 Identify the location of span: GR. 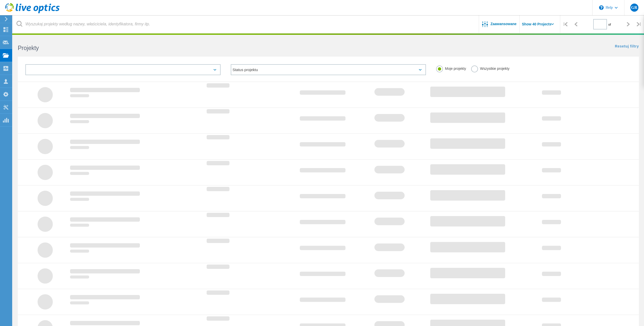
(634, 7).